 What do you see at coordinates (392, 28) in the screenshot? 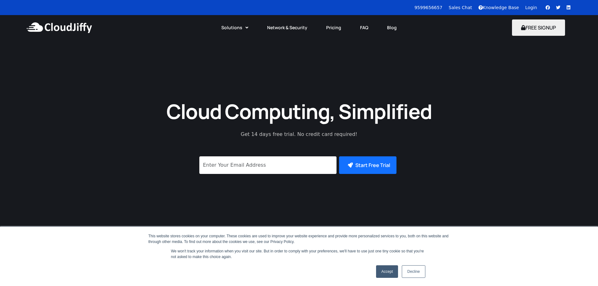
I see `a: Blog` at bounding box center [392, 28].